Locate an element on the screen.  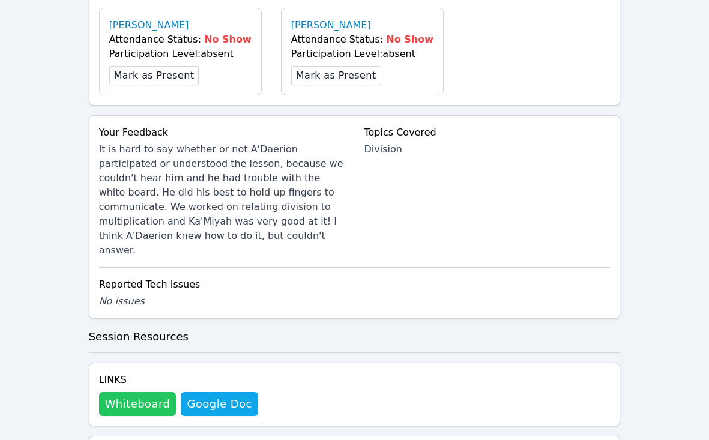
div: Your Feedback is located at coordinates (222, 133).